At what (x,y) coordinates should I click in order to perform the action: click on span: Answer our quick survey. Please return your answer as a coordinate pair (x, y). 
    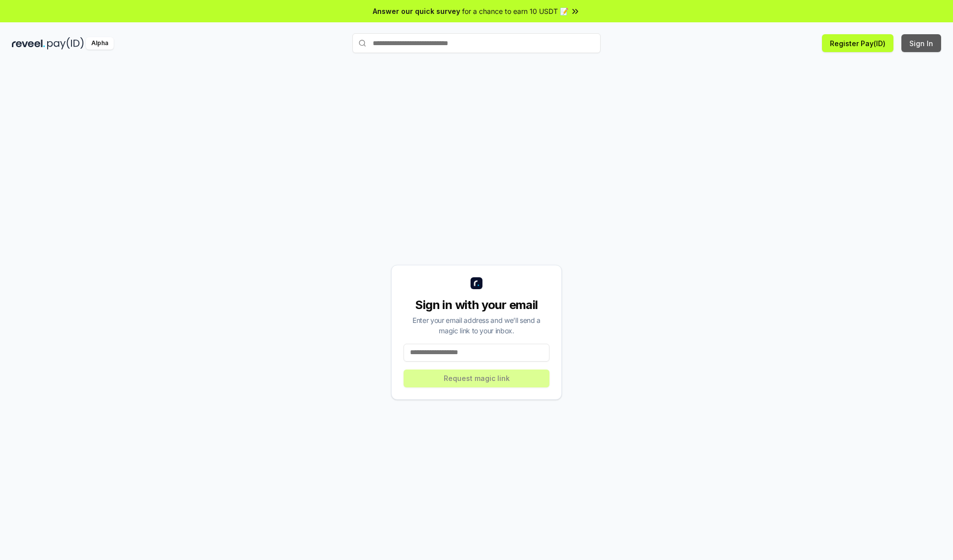
    Looking at the image, I should click on (416, 11).